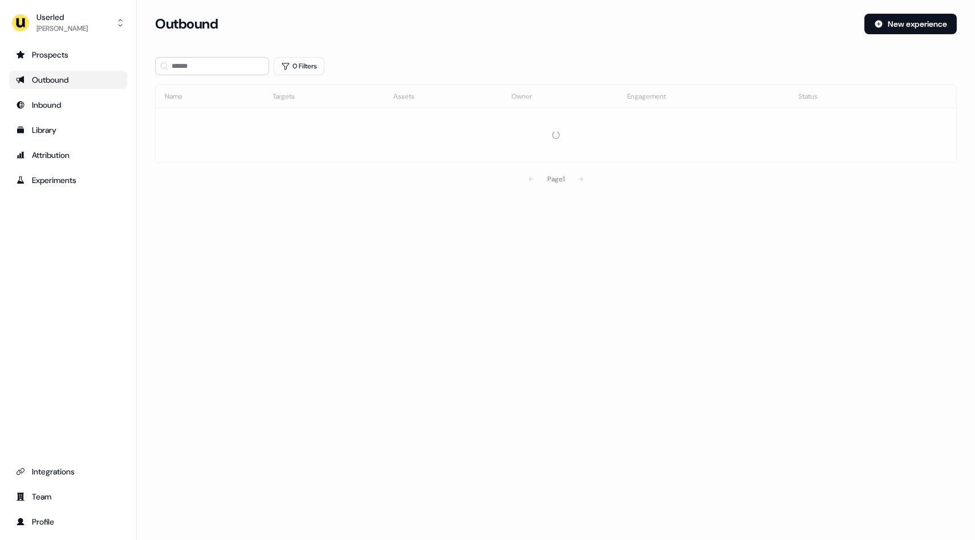 This screenshot has width=975, height=540. I want to click on div: Integrations, so click(68, 472).